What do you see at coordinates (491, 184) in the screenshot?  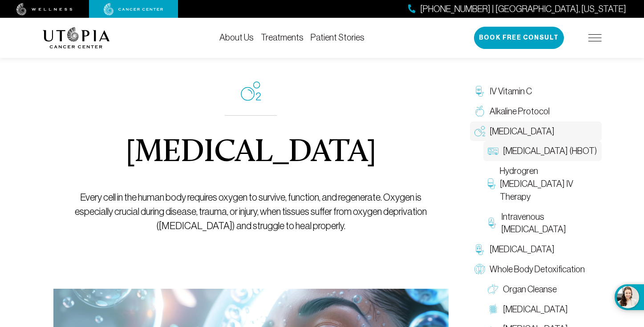 I see `img: Hydrogren Peroxide IV Therapy` at bounding box center [491, 184].